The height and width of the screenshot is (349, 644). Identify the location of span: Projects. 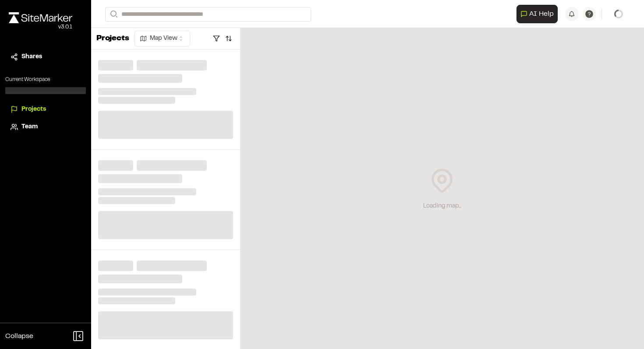
(34, 110).